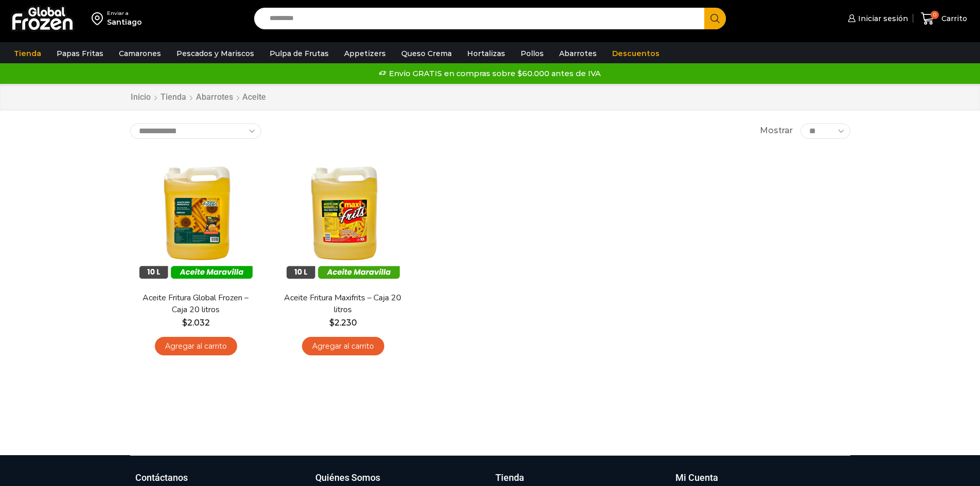 The width and height of the screenshot is (980, 486). I want to click on span: Carrito, so click(952, 19).